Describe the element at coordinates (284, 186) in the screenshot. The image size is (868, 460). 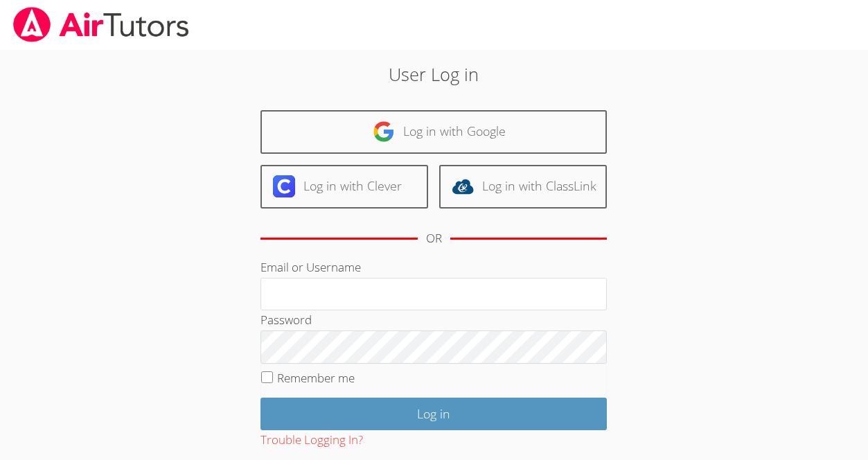
I see `img: clever-logo-6eab21bc6e7a338710f1a6ff85c0baf02591cd810cc4098c63d3a4b26e2feb20.svg` at that location.